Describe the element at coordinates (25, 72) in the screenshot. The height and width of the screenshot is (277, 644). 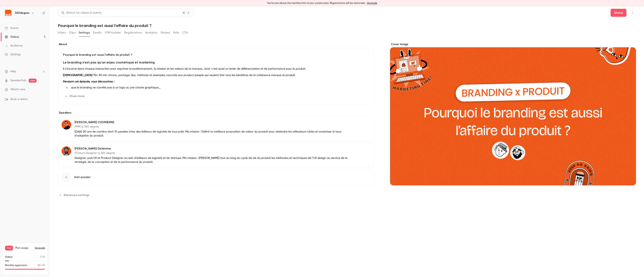
I see `li: help-dropdown-opener` at that location.